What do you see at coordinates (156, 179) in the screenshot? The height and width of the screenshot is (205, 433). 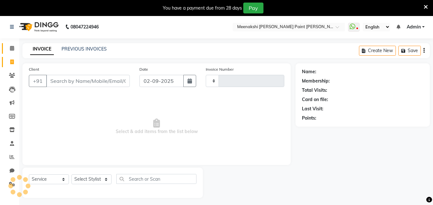 I see `input: Search or Scan` at bounding box center [156, 179].